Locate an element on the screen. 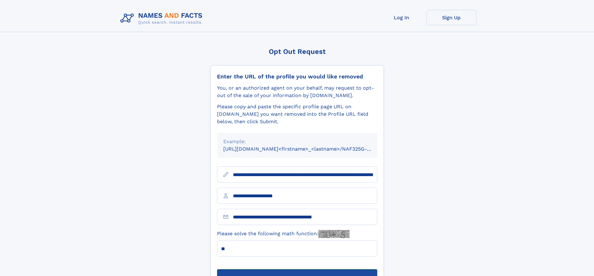  div: Example: is located at coordinates (297, 142).